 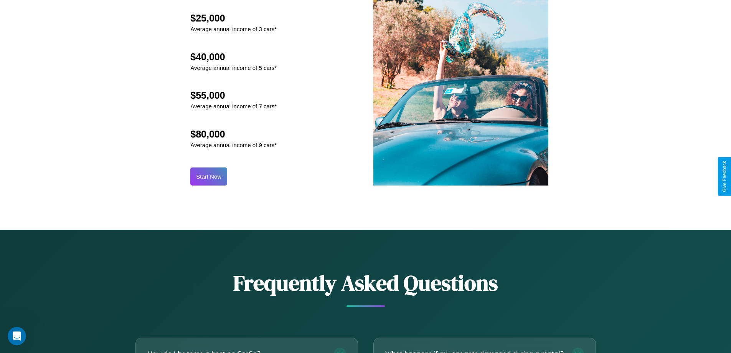 I want to click on h2: Frequently Asked Questions, so click(x=366, y=282).